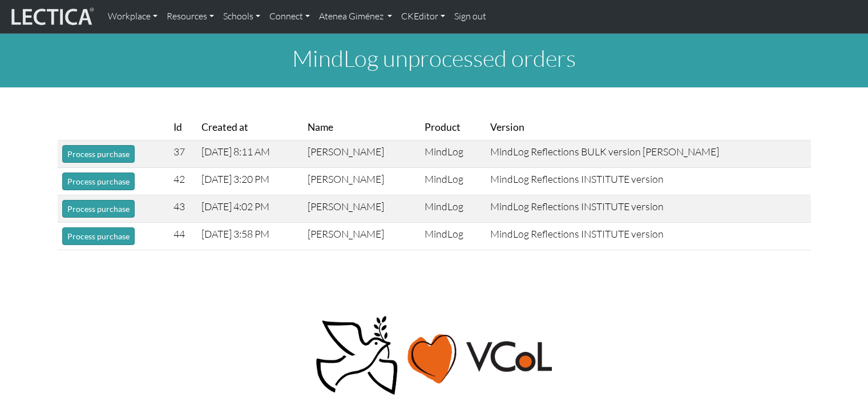  I want to click on th: Version, so click(648, 127).